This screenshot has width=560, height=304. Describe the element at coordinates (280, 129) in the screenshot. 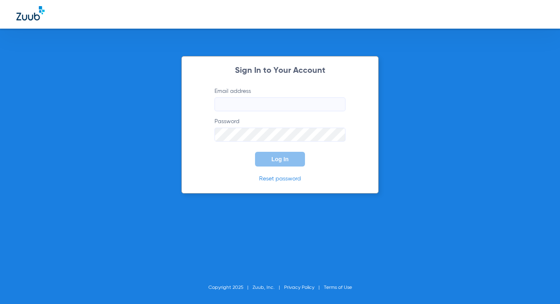

I see `label: Password` at that location.